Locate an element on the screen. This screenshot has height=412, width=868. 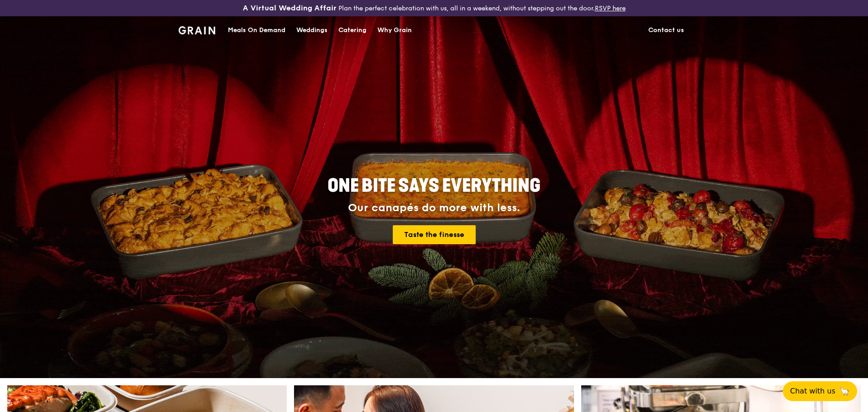
a: RSVP here is located at coordinates (610, 8).